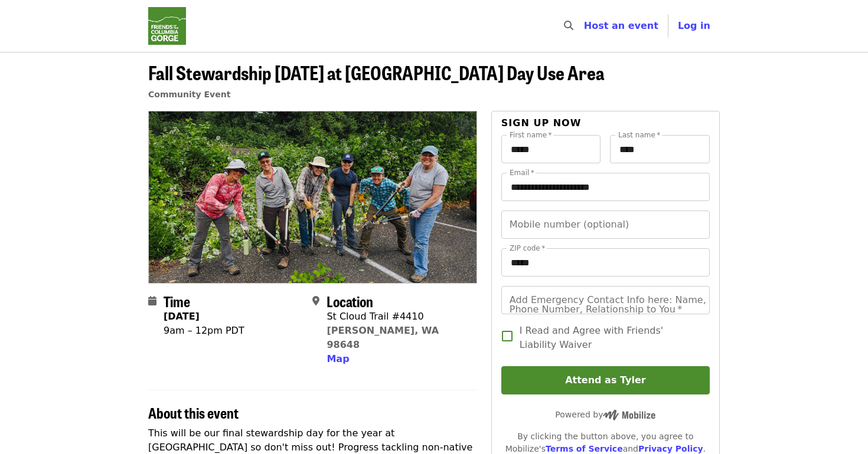 The image size is (868, 454). I want to click on img: Powered by Mobilize, so click(629, 415).